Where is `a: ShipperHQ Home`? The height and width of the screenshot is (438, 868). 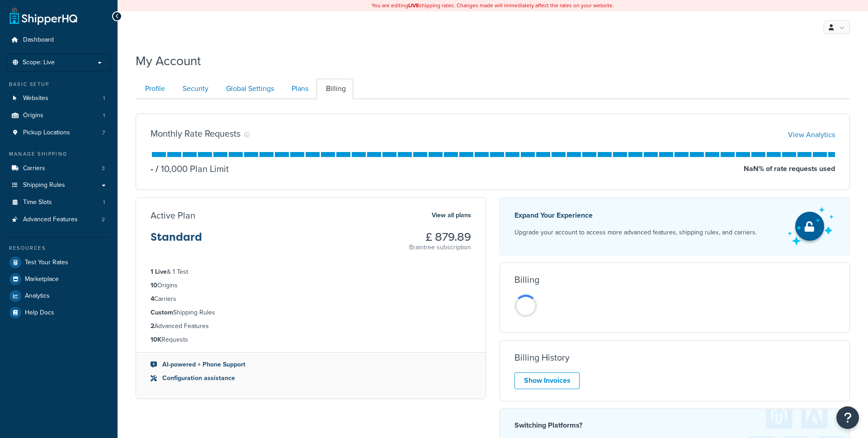 a: ShipperHQ Home is located at coordinates (43, 16).